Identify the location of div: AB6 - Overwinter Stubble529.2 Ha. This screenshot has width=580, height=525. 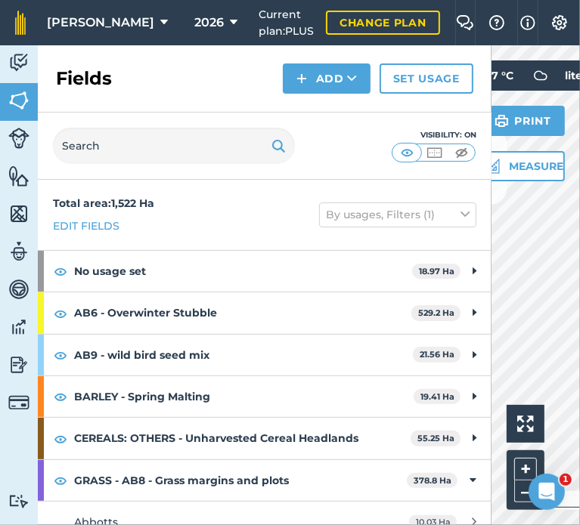
(265, 313).